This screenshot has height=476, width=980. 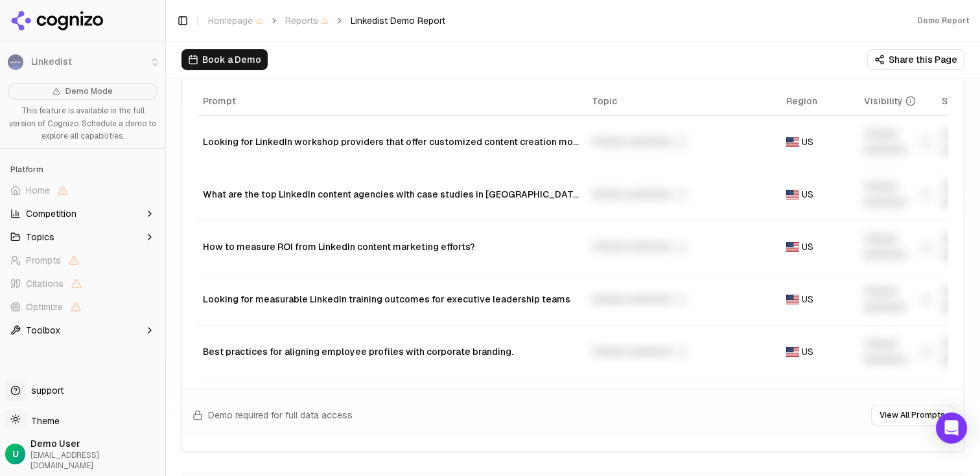 What do you see at coordinates (82, 237) in the screenshot?
I see `button: Topics` at bounding box center [82, 237].